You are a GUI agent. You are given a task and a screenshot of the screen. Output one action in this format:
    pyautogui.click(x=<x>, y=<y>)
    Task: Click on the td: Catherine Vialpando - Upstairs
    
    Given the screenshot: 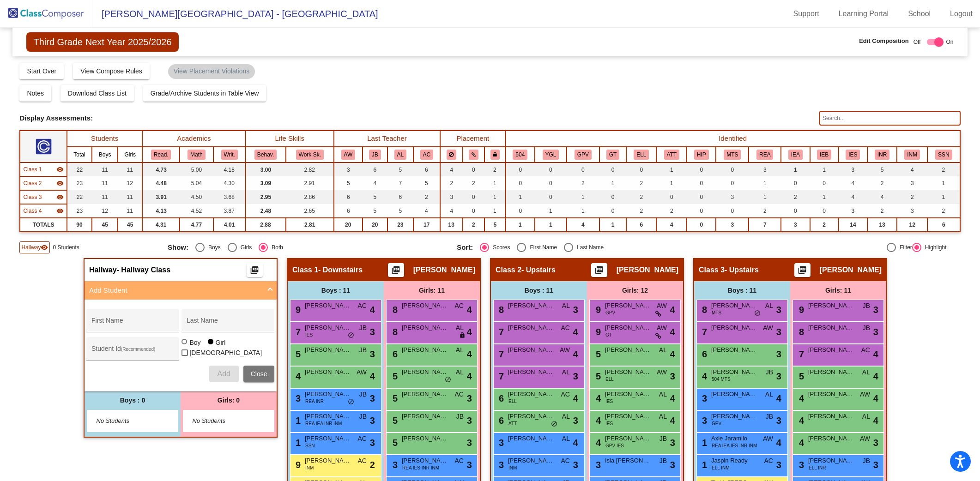 What is the action you would take?
    pyautogui.click(x=43, y=183)
    